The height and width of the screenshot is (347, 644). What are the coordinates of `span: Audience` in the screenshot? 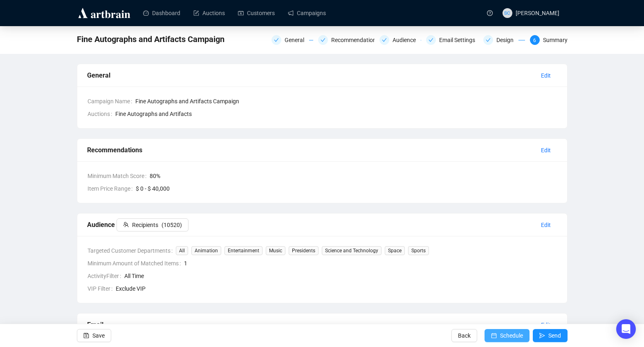 It's located at (138, 225).